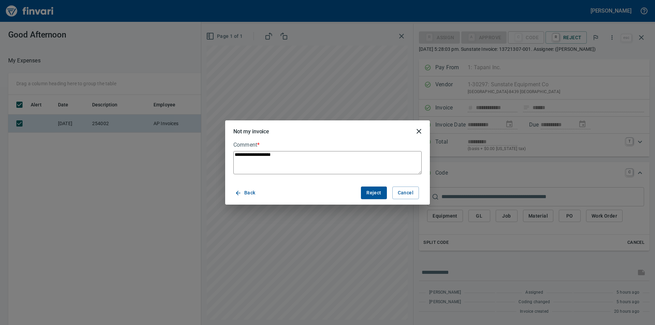 Image resolution: width=655 pixels, height=325 pixels. What do you see at coordinates (374, 193) in the screenshot?
I see `button: Reject` at bounding box center [374, 193].